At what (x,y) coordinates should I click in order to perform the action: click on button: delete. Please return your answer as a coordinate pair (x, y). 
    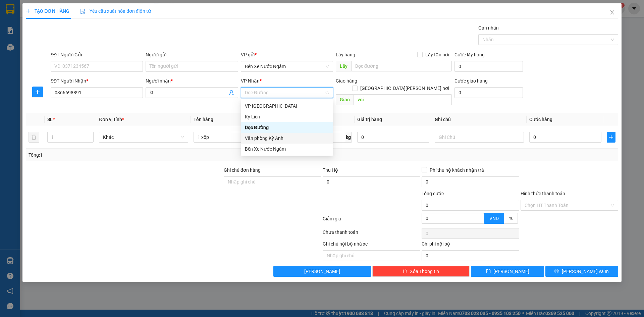
    Looking at the image, I should click on (34, 137).